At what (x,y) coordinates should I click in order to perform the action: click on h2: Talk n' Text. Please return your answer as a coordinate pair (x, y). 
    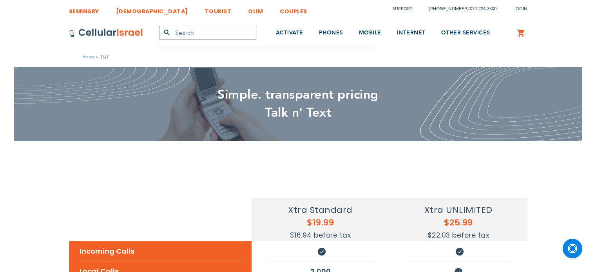
    Looking at the image, I should click on (298, 113).